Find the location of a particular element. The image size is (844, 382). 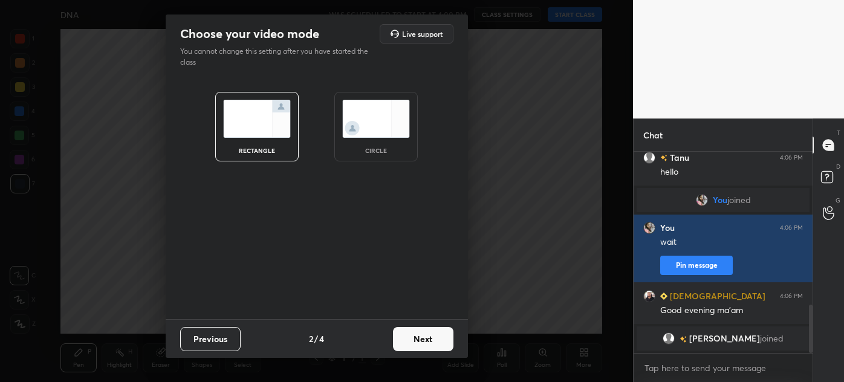

p: T is located at coordinates (838, 132).